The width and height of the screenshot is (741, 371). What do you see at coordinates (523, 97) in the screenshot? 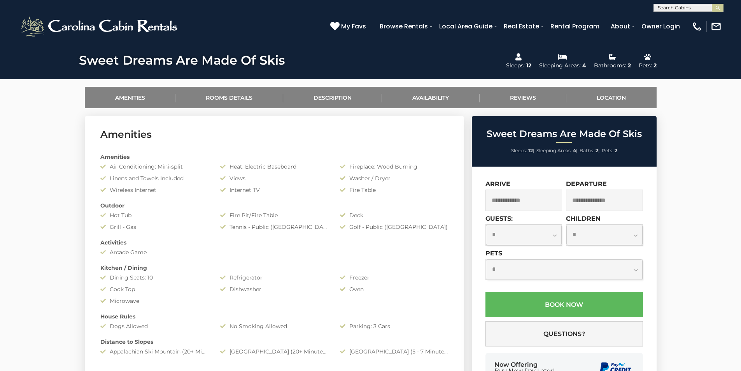
I see `a: Reviews` at bounding box center [523, 97].